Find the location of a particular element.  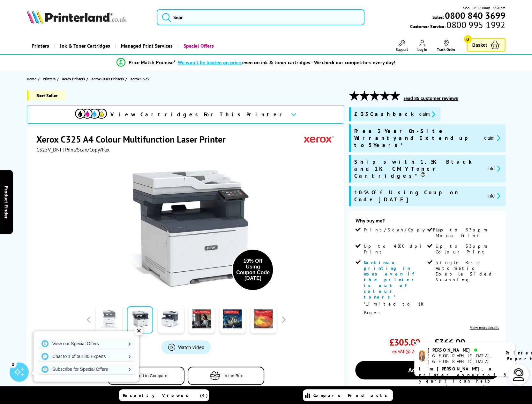

img: user-headset-light.svg is located at coordinates (519, 374).